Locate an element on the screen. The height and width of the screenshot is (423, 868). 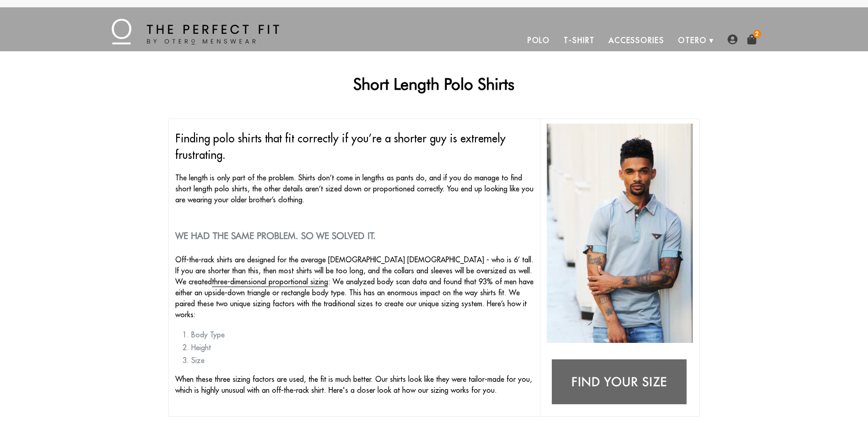
img: shopping-bag-icon.png is located at coordinates (752, 39).